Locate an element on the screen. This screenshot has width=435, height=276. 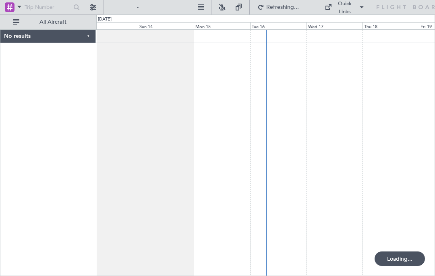
button: All Aircraft is located at coordinates (48, 22).